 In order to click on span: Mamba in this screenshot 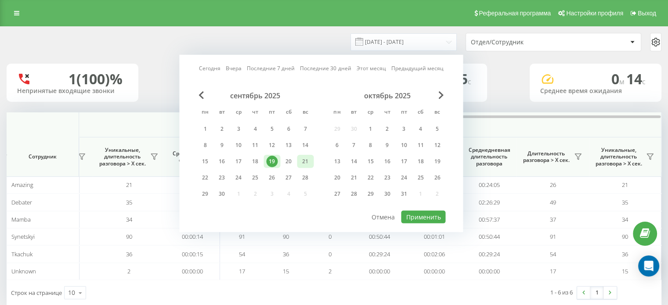, I will do `click(21, 220)`.